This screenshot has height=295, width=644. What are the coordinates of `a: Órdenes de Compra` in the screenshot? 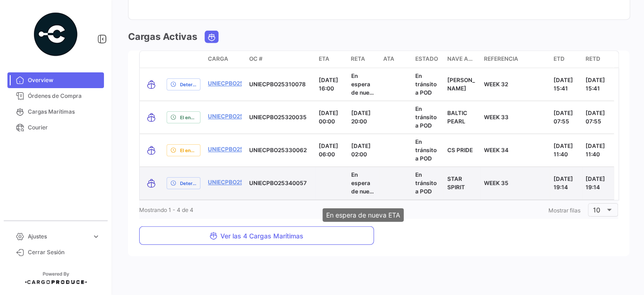 It's located at (56, 96).